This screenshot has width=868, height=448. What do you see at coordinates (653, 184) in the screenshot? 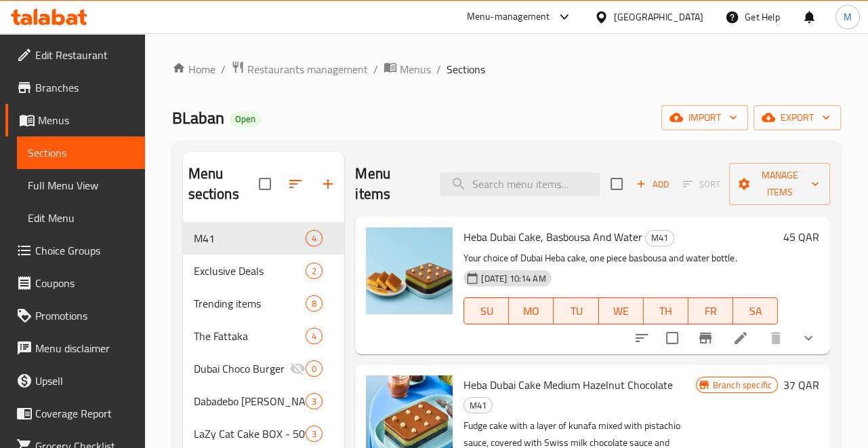
I see `button: Add` at bounding box center [653, 184].